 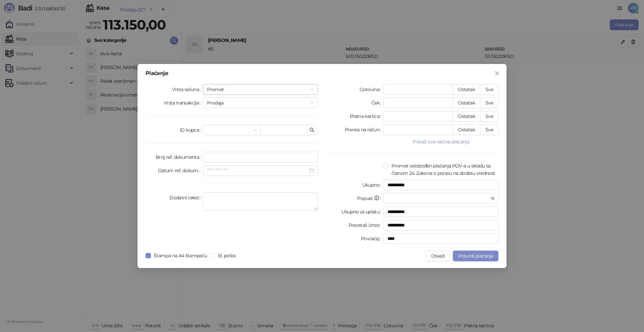 What do you see at coordinates (438, 198) in the screenshot?
I see `input: Popust` at bounding box center [438, 198].